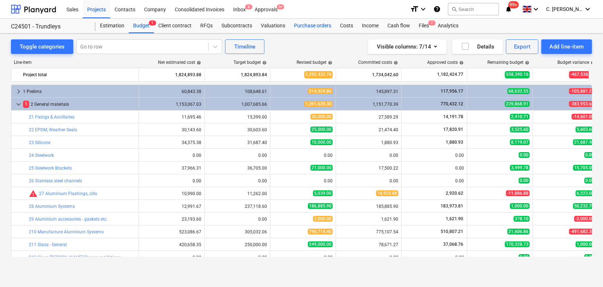 Image resolution: width=603 pixels, height=287 pixels. Describe the element at coordinates (453, 117) in the screenshot. I see `span: 14,191.78` at that location.